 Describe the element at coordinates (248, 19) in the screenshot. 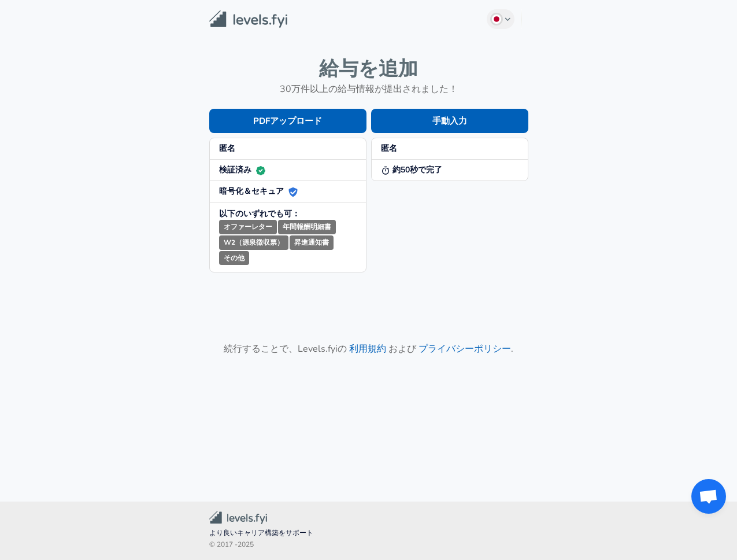

I see `img: Levels.fyi` at that location.